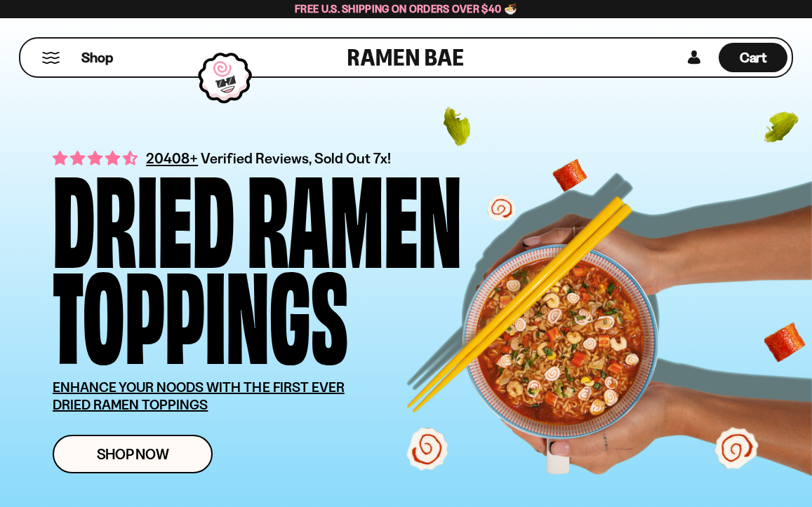 The height and width of the screenshot is (507, 812). Describe the element at coordinates (143, 213) in the screenshot. I see `div: Dried` at that location.